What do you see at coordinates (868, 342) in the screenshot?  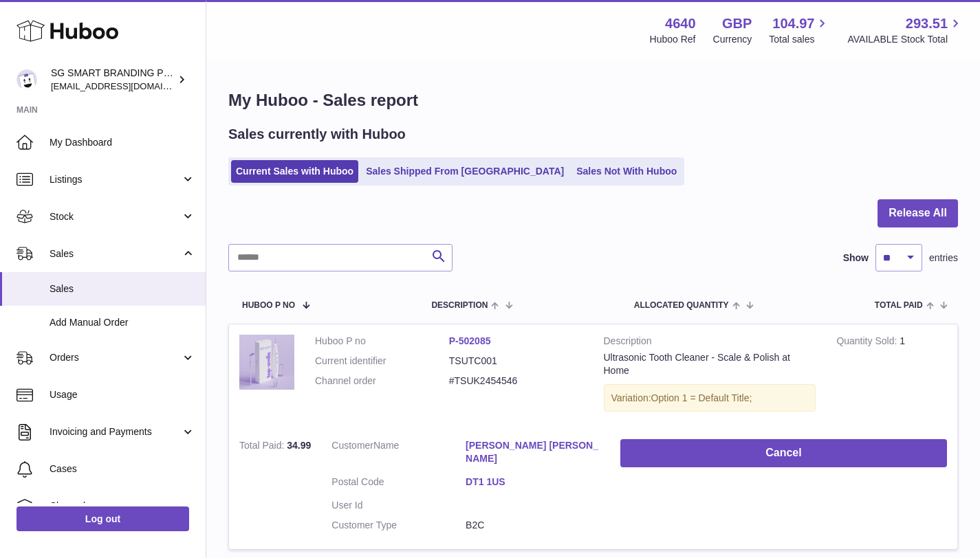 I see `strong: Quantity Sold` at bounding box center [868, 342].